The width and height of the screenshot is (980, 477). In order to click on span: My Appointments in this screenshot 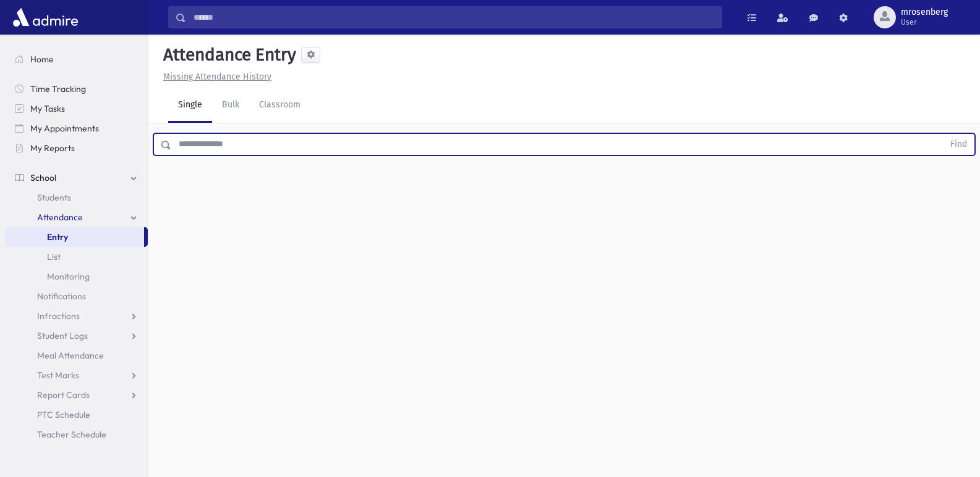, I will do `click(65, 128)`.